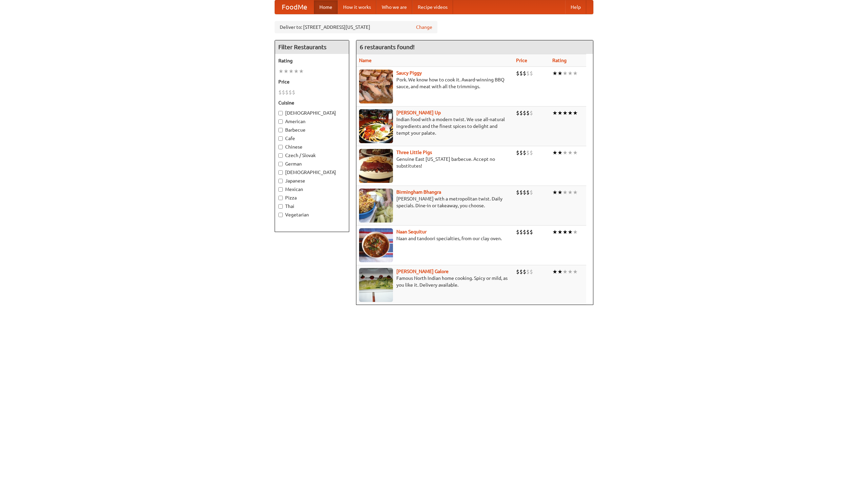 This screenshot has height=480, width=868. I want to click on label: Vegetarian, so click(312, 214).